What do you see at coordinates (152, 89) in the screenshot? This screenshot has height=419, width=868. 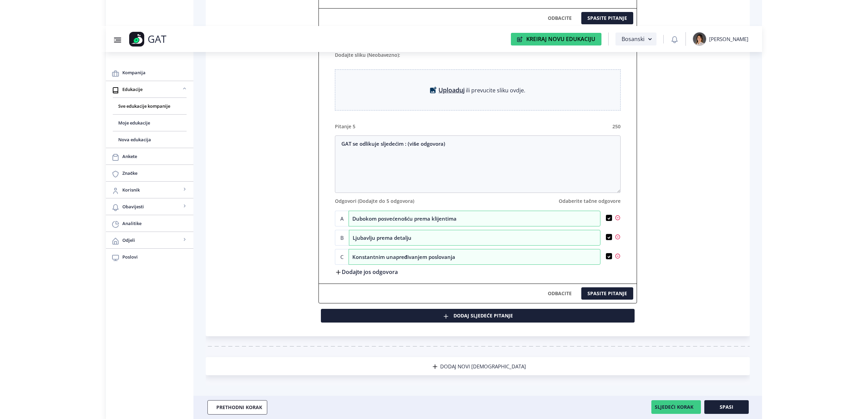 I see `span: Edukacije` at bounding box center [152, 89].